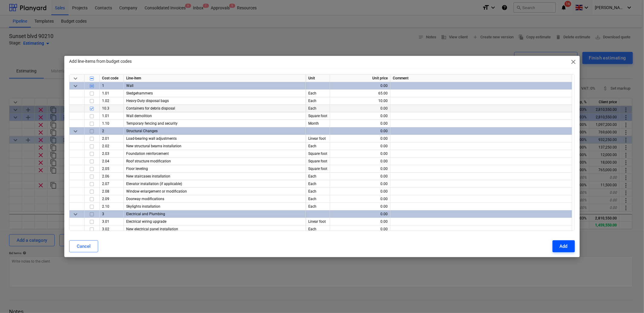  Describe the element at coordinates (360, 78) in the screenshot. I see `div: Unit price` at that location.